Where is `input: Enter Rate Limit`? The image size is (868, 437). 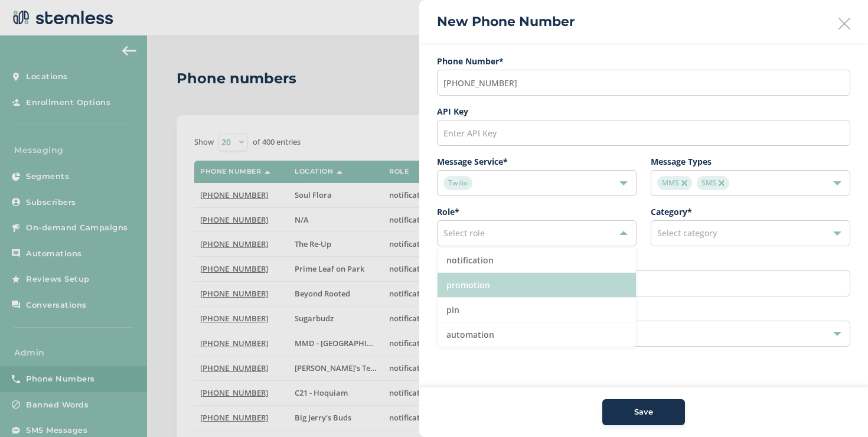
input: Enter Rate Limit is located at coordinates (644, 283).